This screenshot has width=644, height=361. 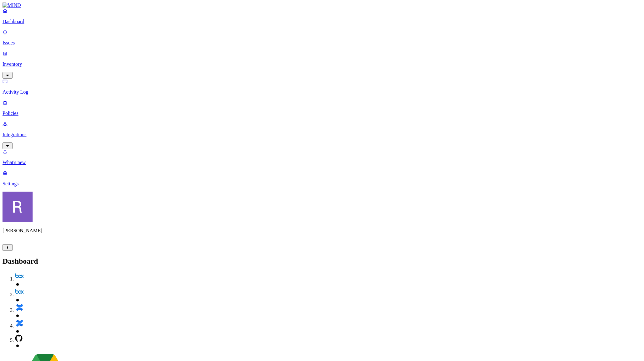 I want to click on p: What's new, so click(x=322, y=163).